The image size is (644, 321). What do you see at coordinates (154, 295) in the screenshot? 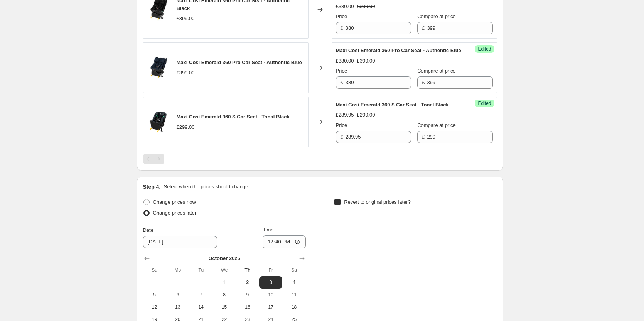
I see `button: Sunday October 5 2025` at bounding box center [154, 295].